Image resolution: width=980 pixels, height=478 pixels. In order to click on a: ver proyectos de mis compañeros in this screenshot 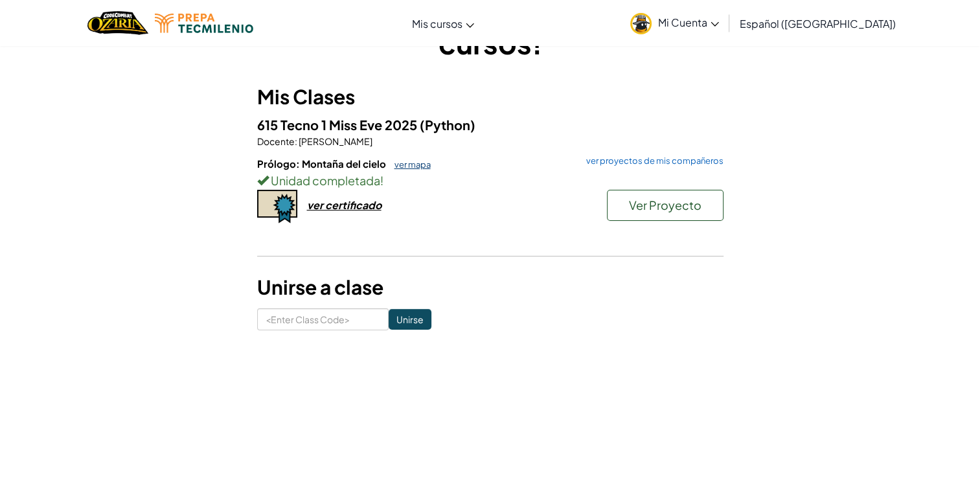, I will do `click(651, 161)`.